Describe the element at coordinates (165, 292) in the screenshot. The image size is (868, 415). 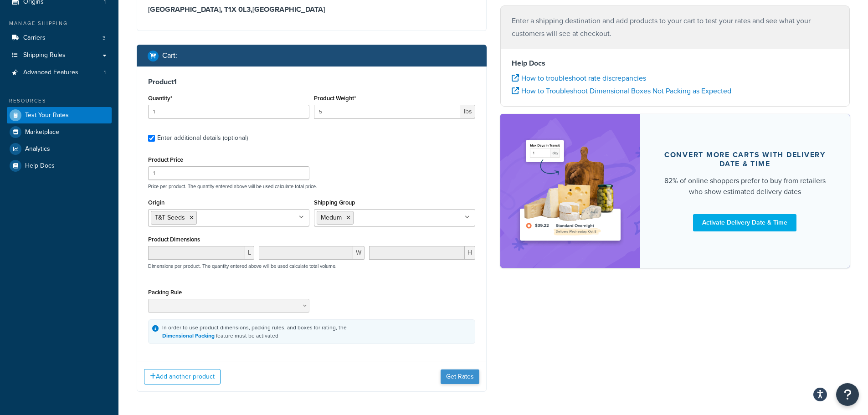
I see `label: Packing Rule` at that location.